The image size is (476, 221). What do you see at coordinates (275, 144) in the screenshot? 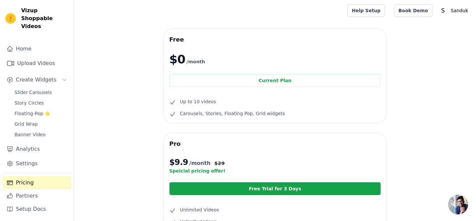
I see `h3: Pro` at bounding box center [275, 144].